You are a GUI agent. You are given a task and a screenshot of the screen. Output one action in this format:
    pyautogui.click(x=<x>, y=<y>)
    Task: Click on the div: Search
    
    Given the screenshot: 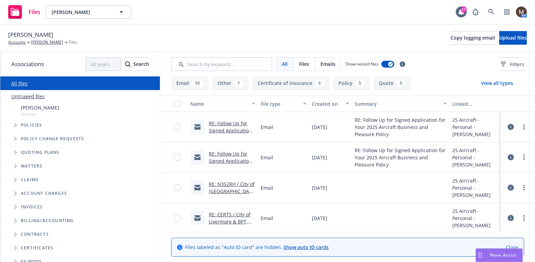 What is the action you would take?
    pyautogui.click(x=137, y=64)
    